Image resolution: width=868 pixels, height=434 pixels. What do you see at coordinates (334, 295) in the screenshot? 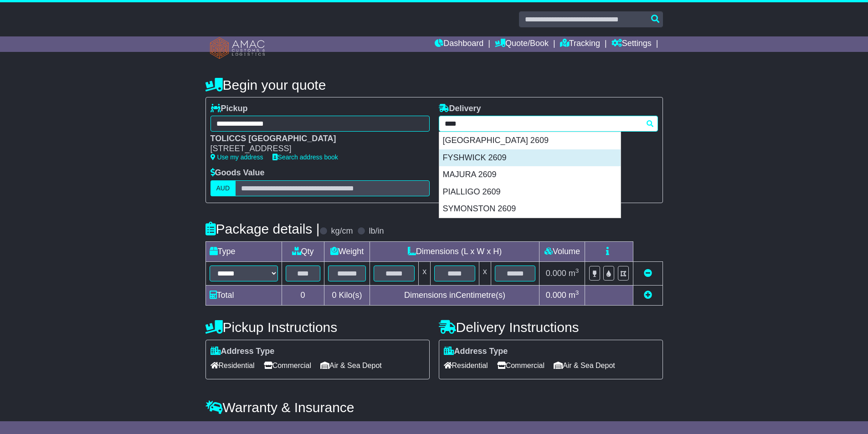
I see `span: 0` at bounding box center [334, 295].